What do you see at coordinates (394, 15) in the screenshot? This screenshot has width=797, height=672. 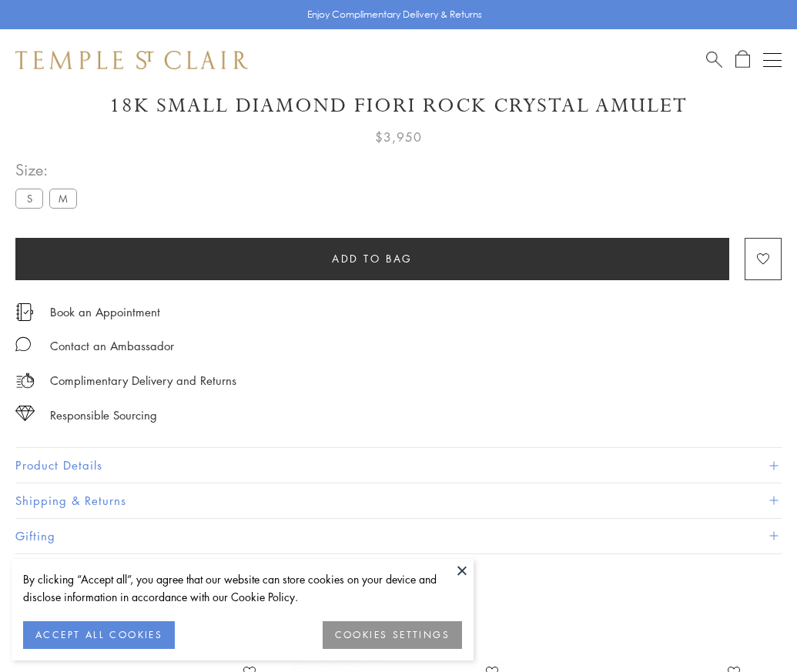 I see `p: Enjoy Complimentary Delivery & Returns` at bounding box center [394, 15].